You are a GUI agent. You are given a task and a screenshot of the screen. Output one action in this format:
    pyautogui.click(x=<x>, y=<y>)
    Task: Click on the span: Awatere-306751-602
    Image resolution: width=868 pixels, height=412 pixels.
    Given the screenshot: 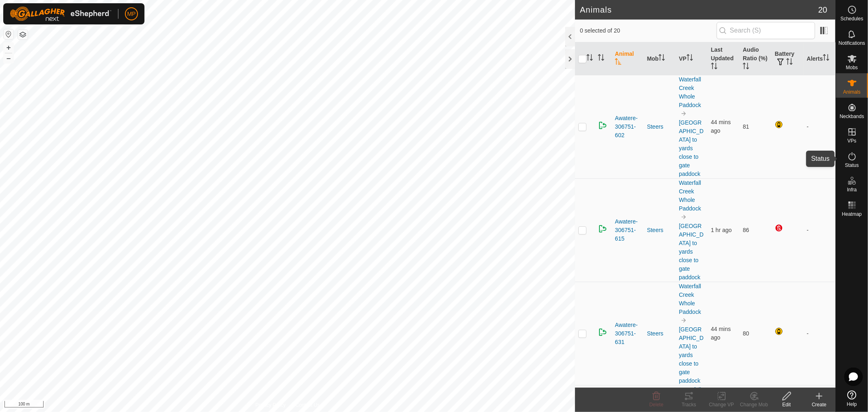 What is the action you would take?
    pyautogui.click(x=628, y=126)
    